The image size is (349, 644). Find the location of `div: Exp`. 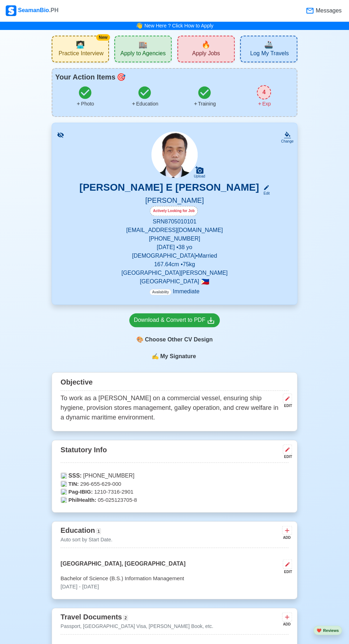

div: Exp is located at coordinates (264, 104).